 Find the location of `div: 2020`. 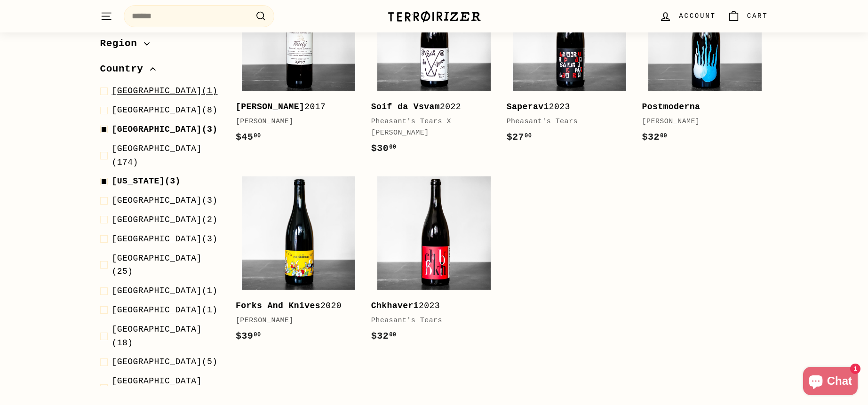

div: 2020 is located at coordinates (294, 306).